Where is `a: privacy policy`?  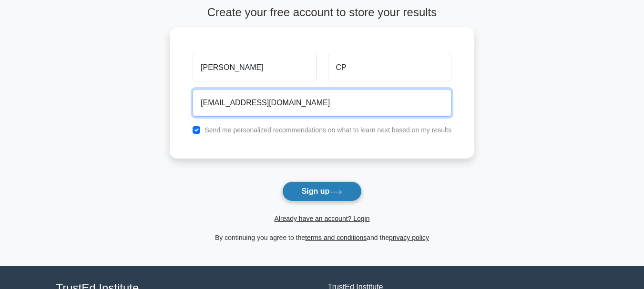 a: privacy policy is located at coordinates (409, 237).